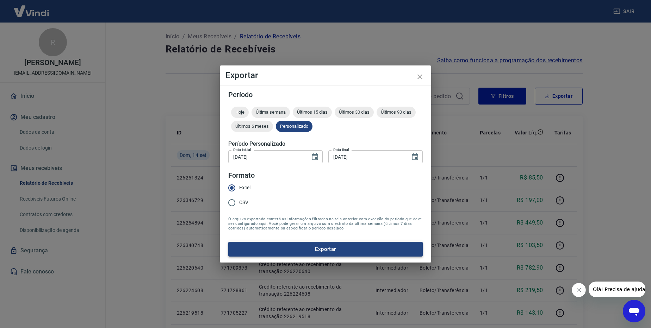  Describe the element at coordinates (271, 112) in the screenshot. I see `span: Última semana` at that location.